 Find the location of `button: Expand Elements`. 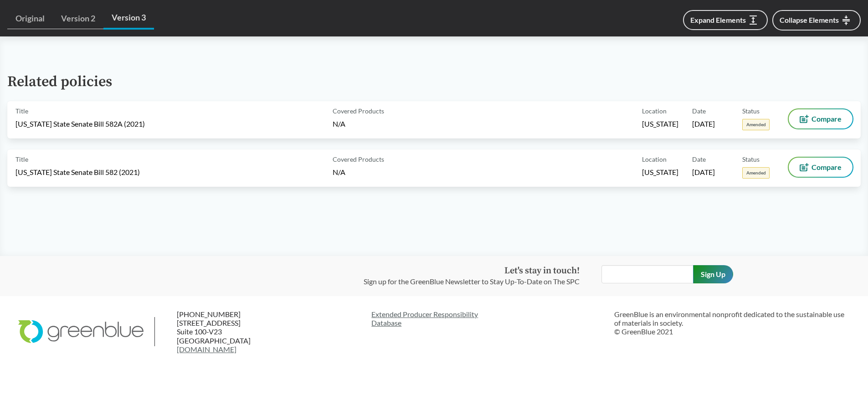

button: Expand Elements is located at coordinates (725, 20).